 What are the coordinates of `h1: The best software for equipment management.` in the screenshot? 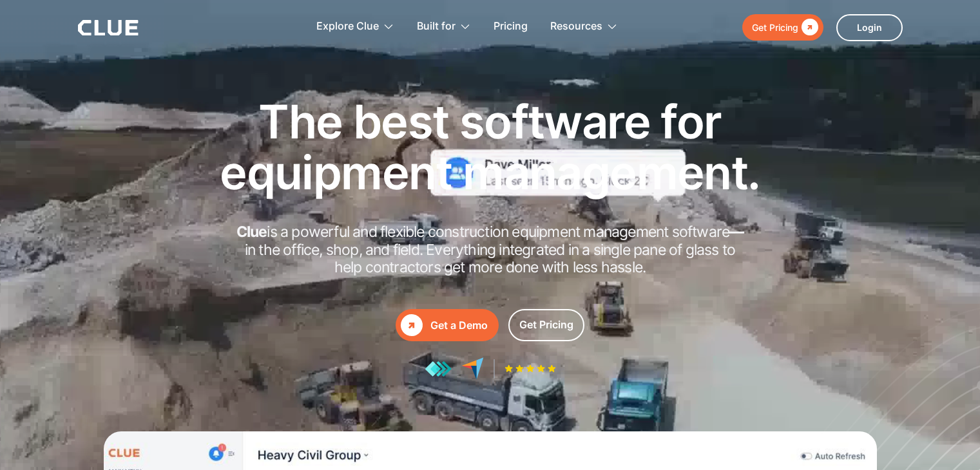 It's located at (490, 147).